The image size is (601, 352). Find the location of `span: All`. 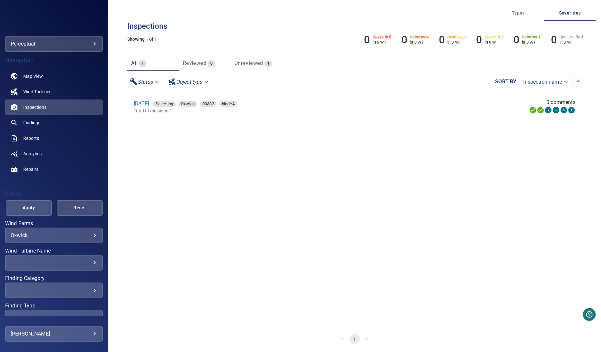

span: All is located at coordinates (134, 63).